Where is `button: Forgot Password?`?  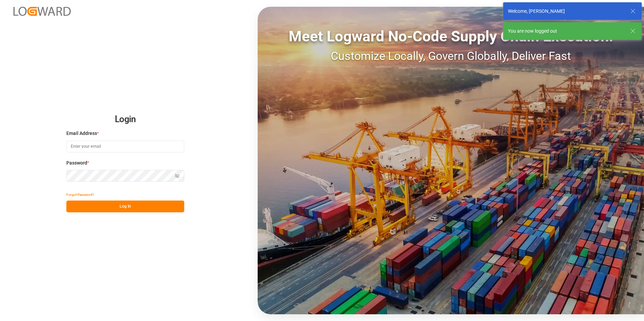
button: Forgot Password? is located at coordinates (80, 195).